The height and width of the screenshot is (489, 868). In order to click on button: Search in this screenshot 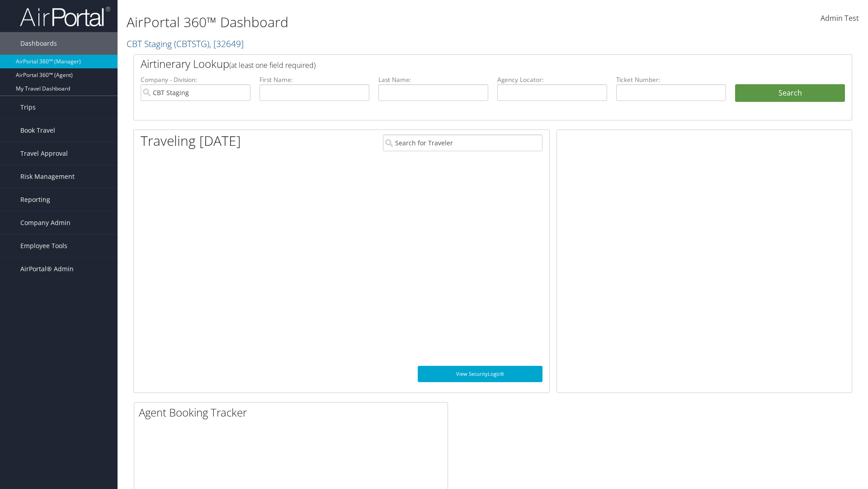, I will do `click(790, 94)`.